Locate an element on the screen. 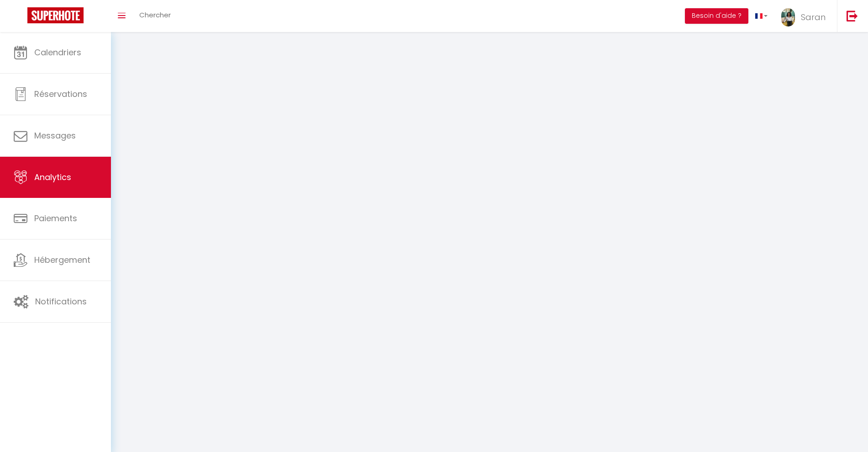 The image size is (868, 452). span: Analytics is located at coordinates (53, 177).